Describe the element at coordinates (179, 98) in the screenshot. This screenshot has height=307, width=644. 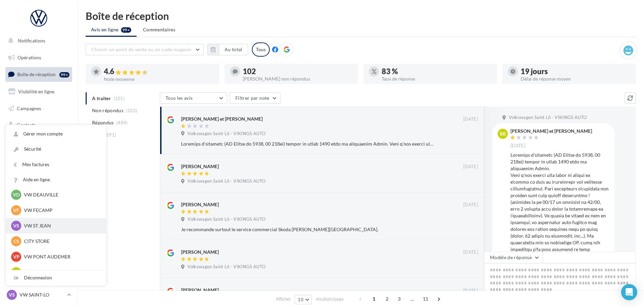
I see `span: Tous les avis` at that location.